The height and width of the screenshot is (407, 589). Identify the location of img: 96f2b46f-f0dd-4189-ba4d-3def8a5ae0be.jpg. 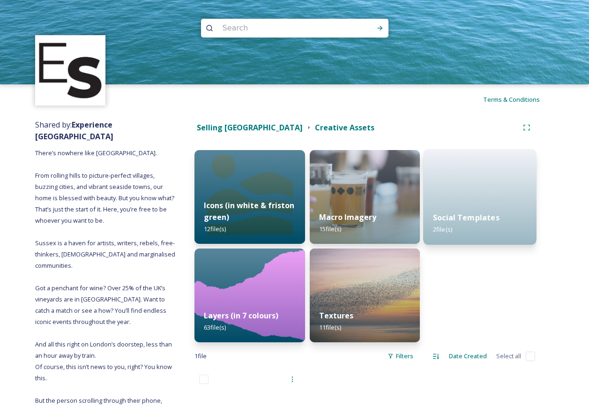
(250, 295).